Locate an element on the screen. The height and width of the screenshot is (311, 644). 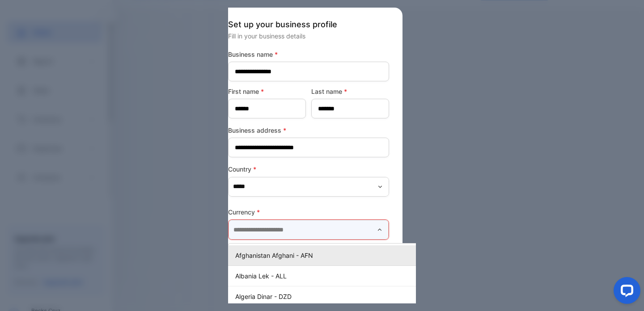
label: Last name is located at coordinates (350, 91).